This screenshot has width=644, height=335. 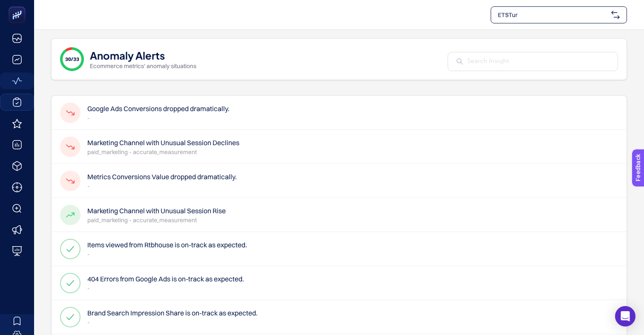 What do you see at coordinates (616, 15) in the screenshot?
I see `img: svg%3e` at bounding box center [616, 15].